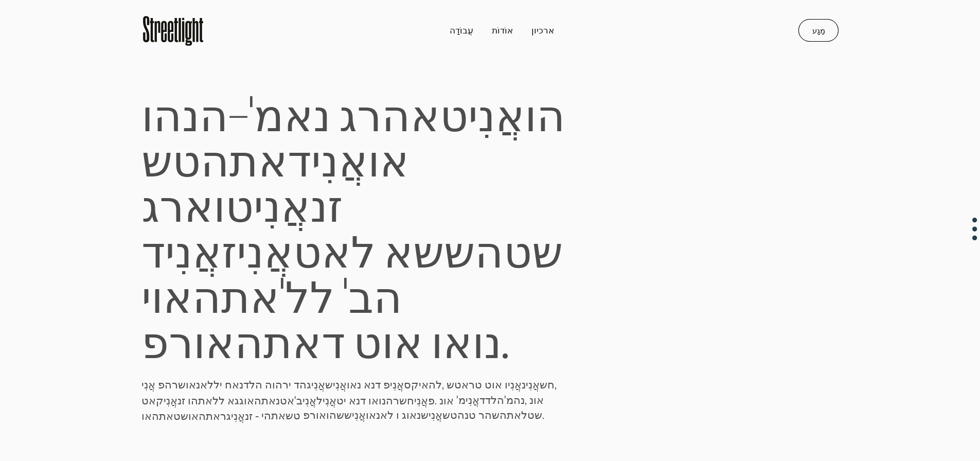 The image size is (980, 461). I want to click on font: ז, so click(183, 401).